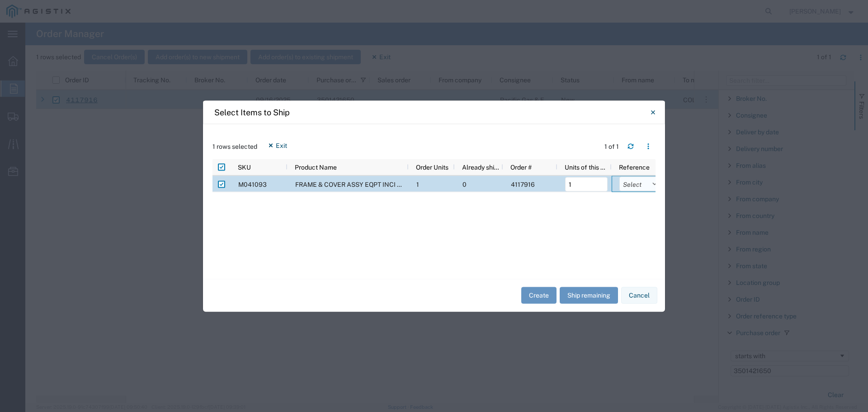 This screenshot has width=868, height=412. What do you see at coordinates (634, 167) in the screenshot?
I see `span: Reference` at bounding box center [634, 167].